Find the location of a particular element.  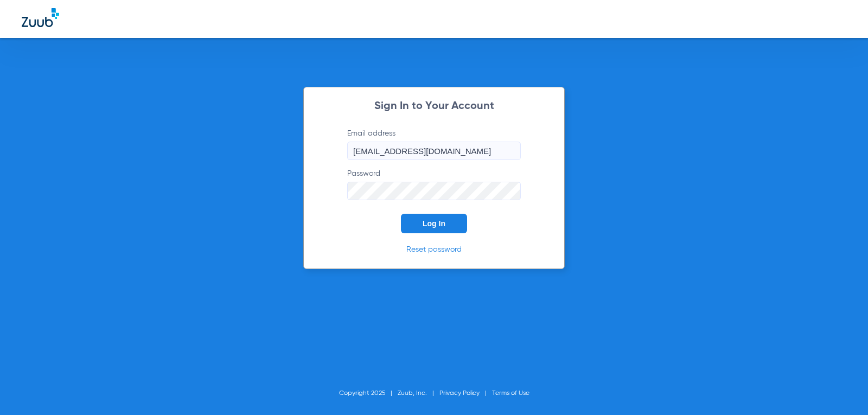

label: Password is located at coordinates (434, 184).